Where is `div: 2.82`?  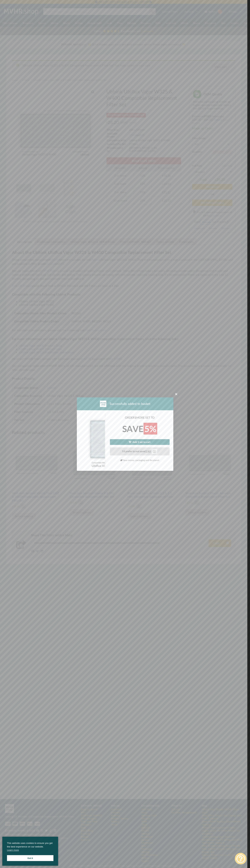
div: 2.82 is located at coordinates (151, 452).